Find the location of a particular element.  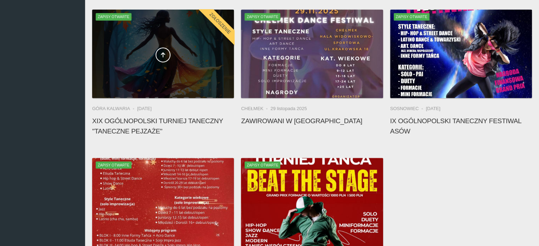

li: Chełmek is located at coordinates (255, 109).